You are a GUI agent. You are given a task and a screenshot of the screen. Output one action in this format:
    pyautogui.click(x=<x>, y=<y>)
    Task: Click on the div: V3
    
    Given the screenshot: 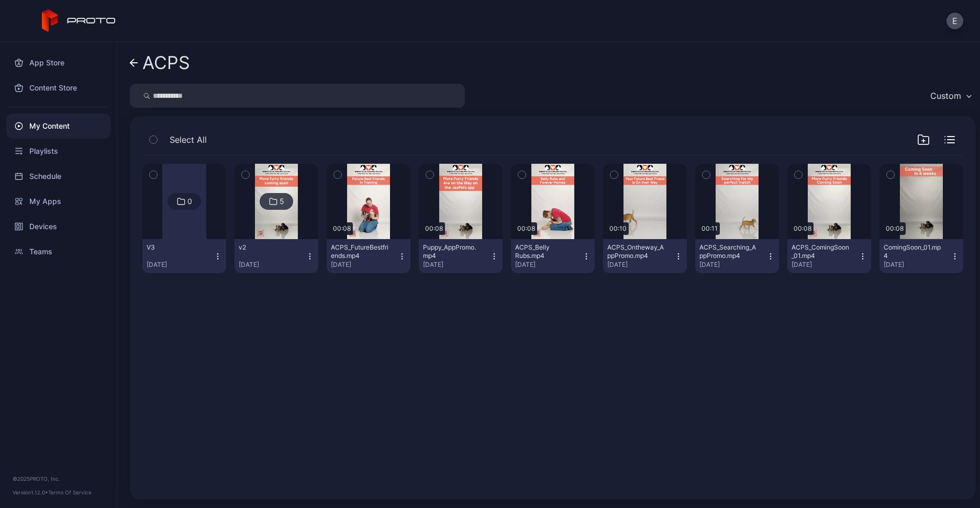 What is the action you would take?
    pyautogui.click(x=175, y=247)
    